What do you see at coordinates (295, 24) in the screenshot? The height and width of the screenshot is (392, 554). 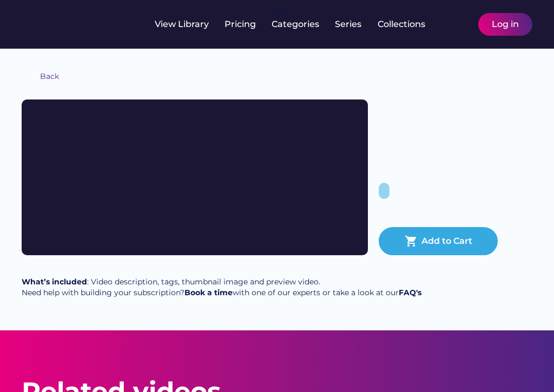 I see `div: Categories` at bounding box center [295, 24].